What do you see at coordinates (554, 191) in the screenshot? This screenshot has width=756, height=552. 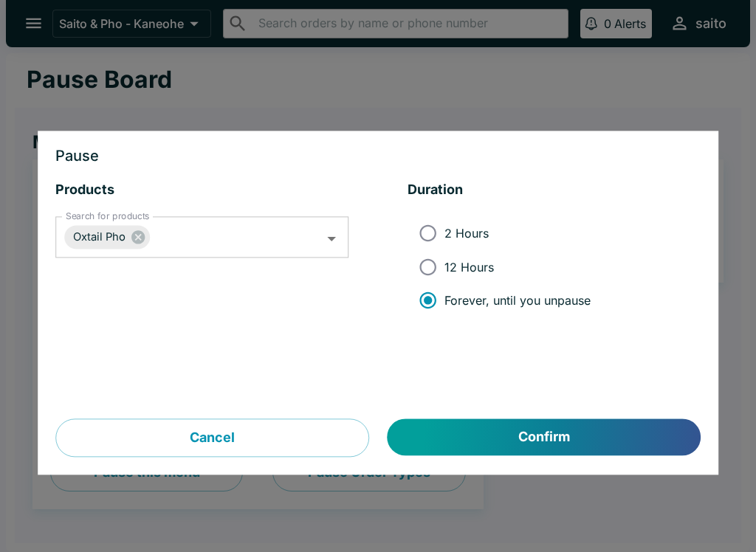 I see `h5: Duration` at bounding box center [554, 191].